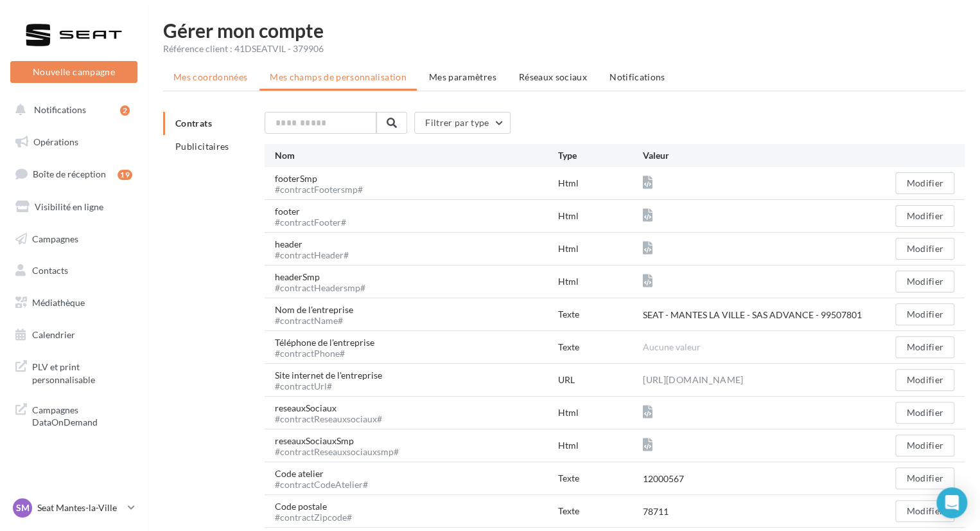 The image size is (980, 531). What do you see at coordinates (80, 508) in the screenshot?
I see `p: Seat Mantes-la-Ville` at bounding box center [80, 508].